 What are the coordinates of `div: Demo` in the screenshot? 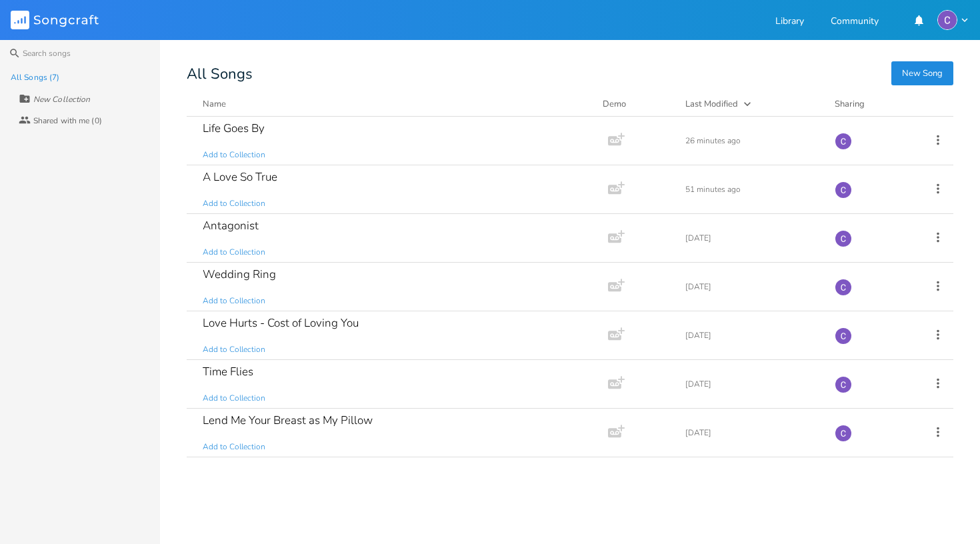 It's located at (636, 104).